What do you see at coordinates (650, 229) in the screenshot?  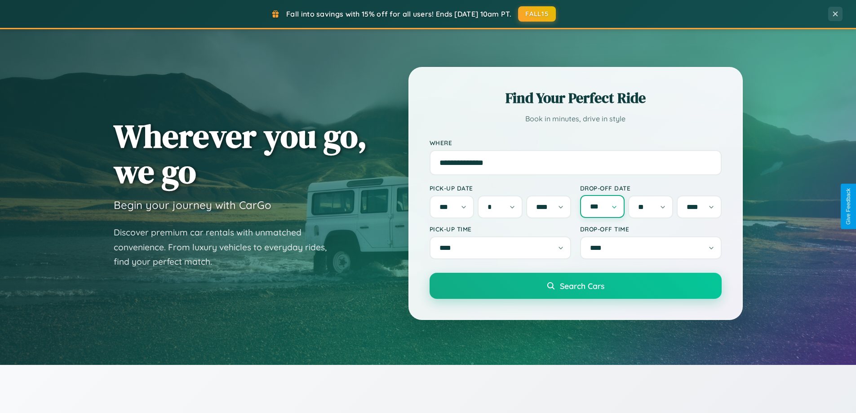 I see `label: Drop-off Time` at bounding box center [650, 229].